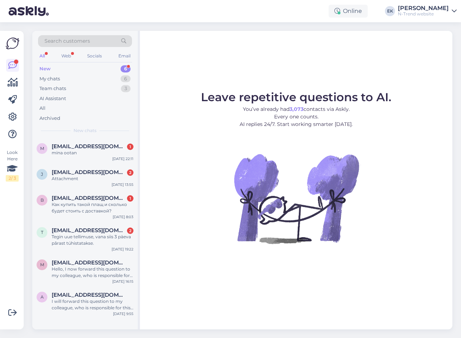  Describe the element at coordinates (50, 79) in the screenshot. I see `div: My chats` at that location.